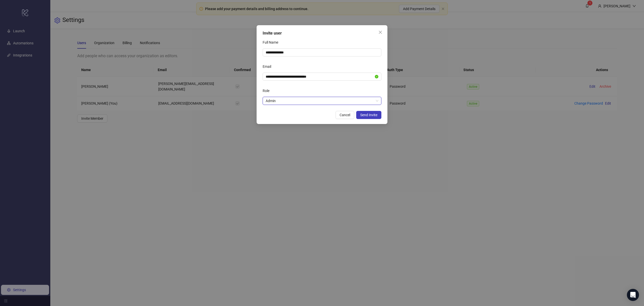 This screenshot has height=306, width=644. I want to click on div: Open Intercom Messenger, so click(633, 295).